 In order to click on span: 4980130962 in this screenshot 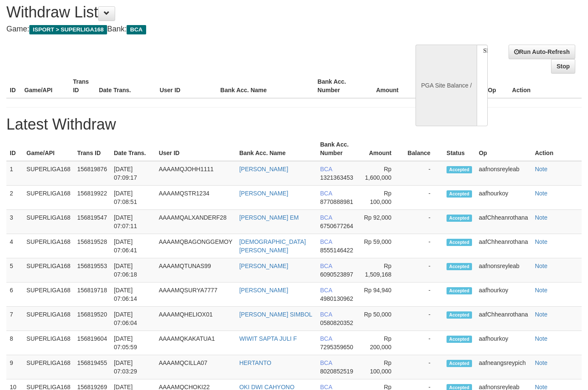, I will do `click(336, 299)`.